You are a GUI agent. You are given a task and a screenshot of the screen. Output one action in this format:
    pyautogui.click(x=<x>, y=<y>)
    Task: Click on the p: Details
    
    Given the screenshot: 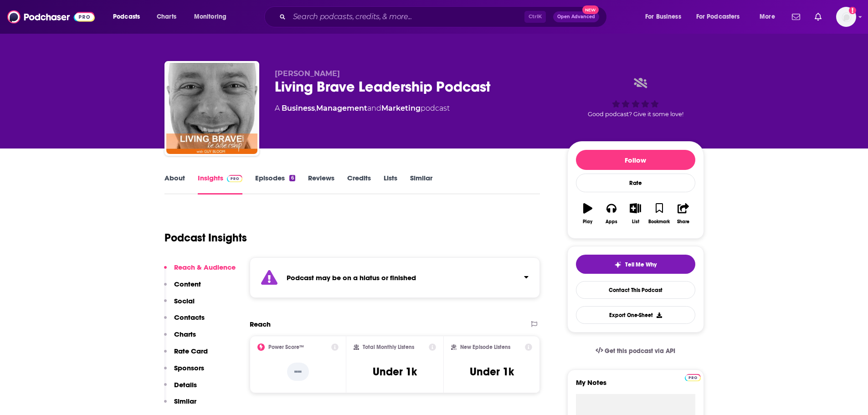 What is the action you would take?
    pyautogui.click(x=185, y=385)
    